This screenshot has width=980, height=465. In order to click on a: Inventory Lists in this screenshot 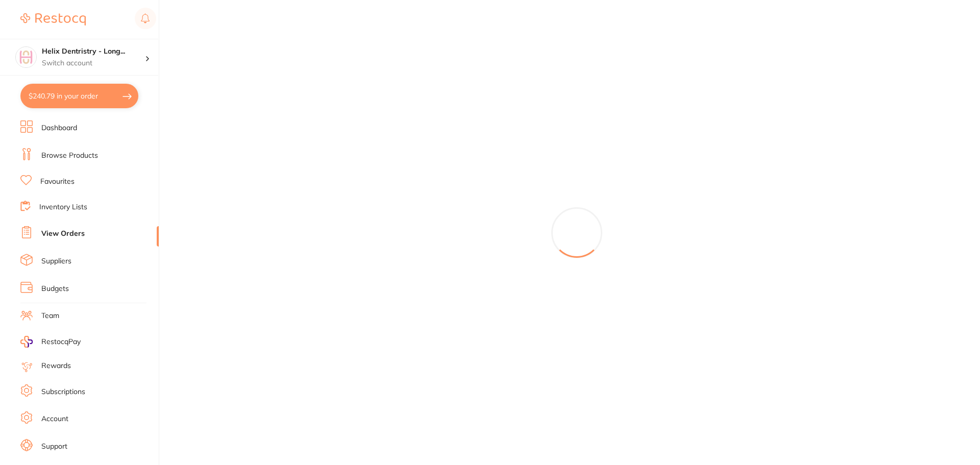, I will do `click(63, 207)`.